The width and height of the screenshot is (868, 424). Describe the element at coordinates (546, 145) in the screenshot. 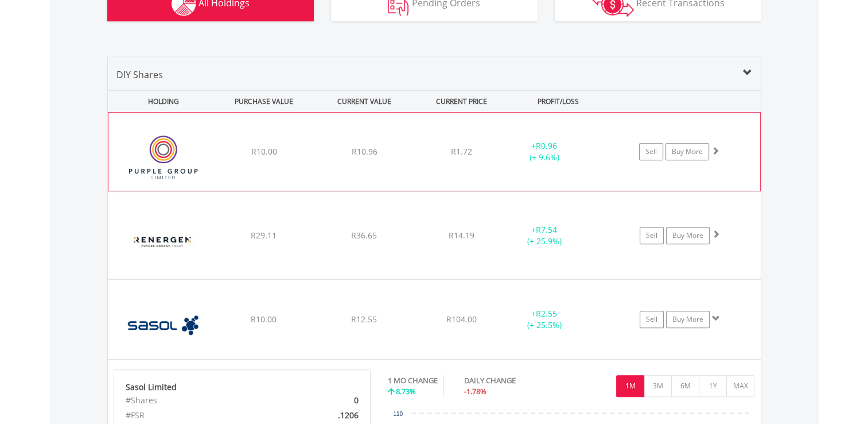

I see `span: R0.96` at that location.